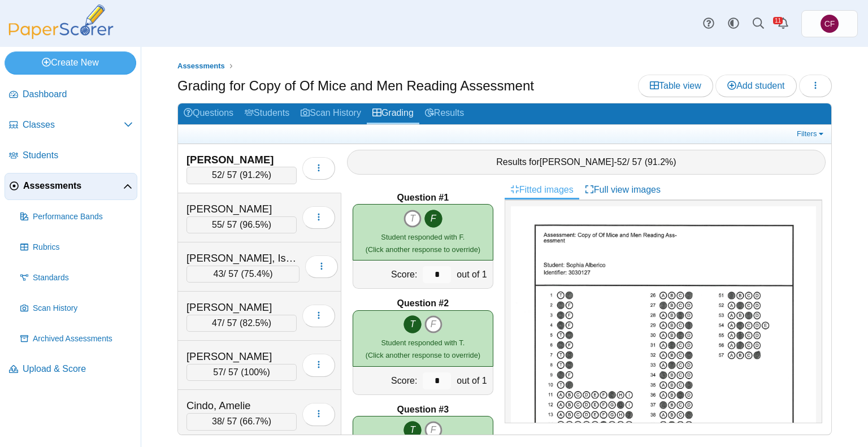 Image resolution: width=868 pixels, height=447 pixels. Describe the element at coordinates (756, 86) in the screenshot. I see `a: Add student` at that location.